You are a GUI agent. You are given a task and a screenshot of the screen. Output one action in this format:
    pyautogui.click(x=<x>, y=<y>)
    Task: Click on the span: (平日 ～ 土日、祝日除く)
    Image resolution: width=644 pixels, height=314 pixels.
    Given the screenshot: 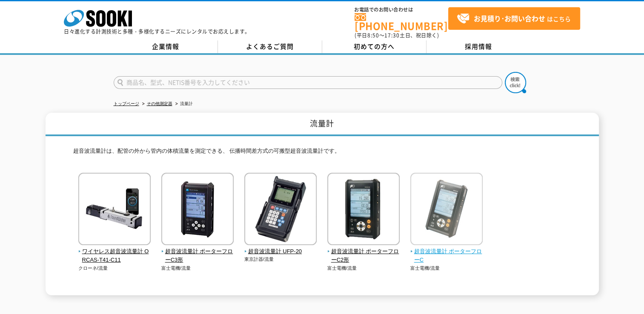 What is the action you would take?
    pyautogui.click(x=397, y=35)
    